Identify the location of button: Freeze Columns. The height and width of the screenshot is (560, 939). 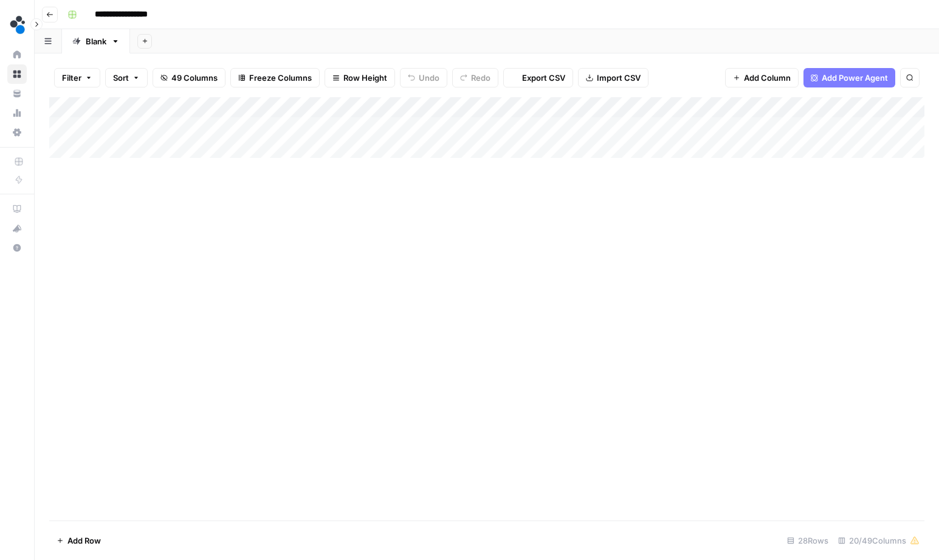
(275, 78).